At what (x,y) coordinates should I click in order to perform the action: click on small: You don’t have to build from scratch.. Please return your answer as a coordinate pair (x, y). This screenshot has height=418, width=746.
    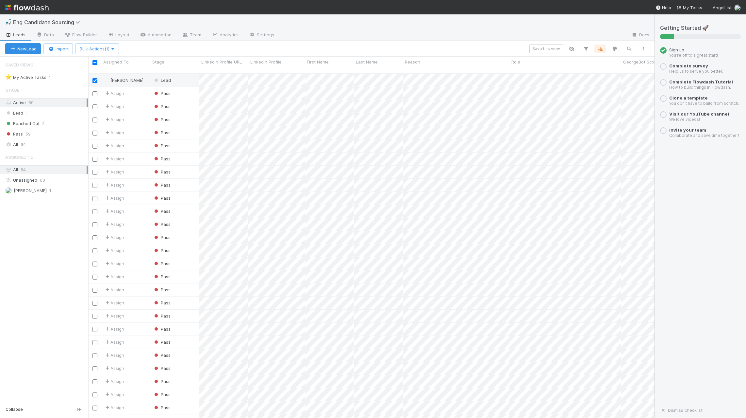
    Looking at the image, I should click on (705, 103).